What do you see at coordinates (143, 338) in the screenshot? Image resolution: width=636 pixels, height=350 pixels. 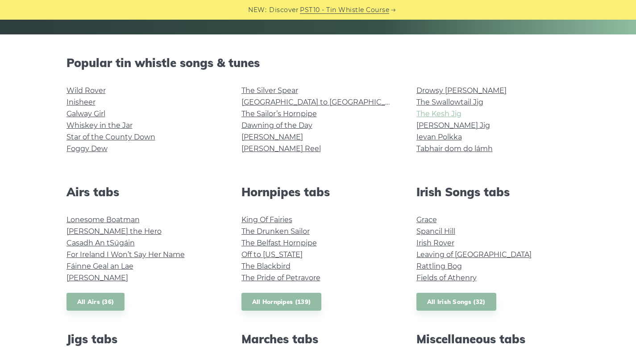 I see `h2: Jigs tabs` at bounding box center [143, 338].